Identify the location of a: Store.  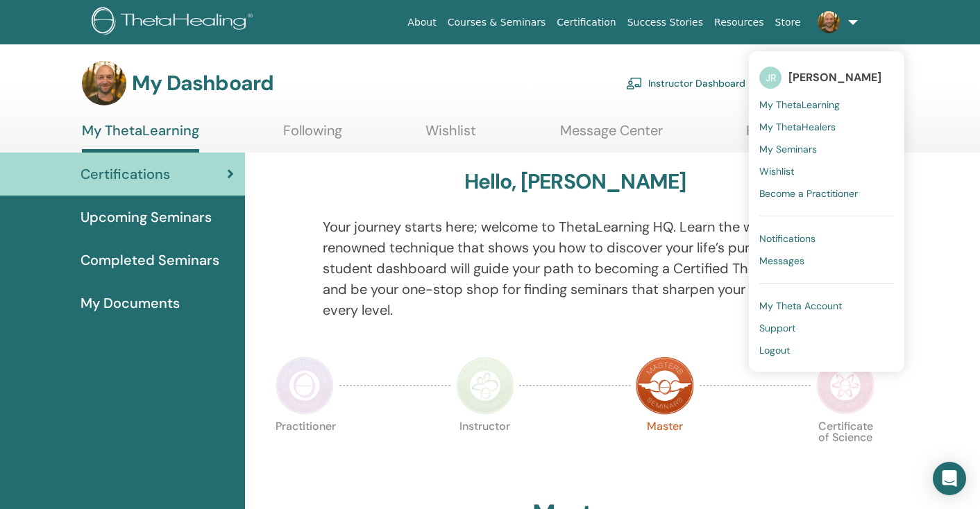
(788, 22).